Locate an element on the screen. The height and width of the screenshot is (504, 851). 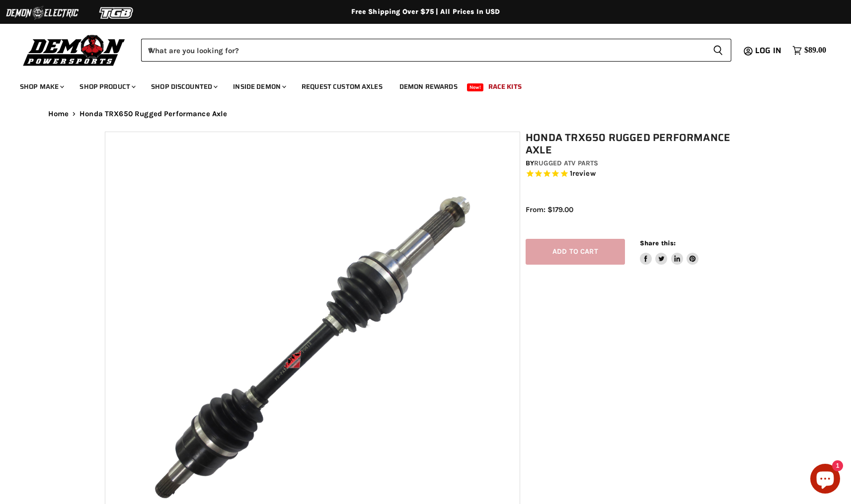
span: Log in is located at coordinates (768, 51).